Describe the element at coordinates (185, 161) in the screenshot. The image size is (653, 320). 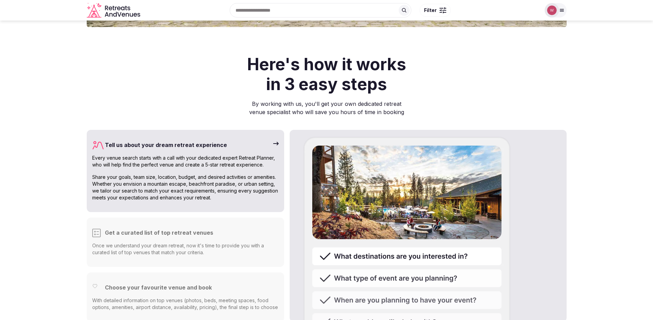
I see `p: Every venue search starts with a call with your dedicated expert Retreat Planner, who will help f...` at that location.